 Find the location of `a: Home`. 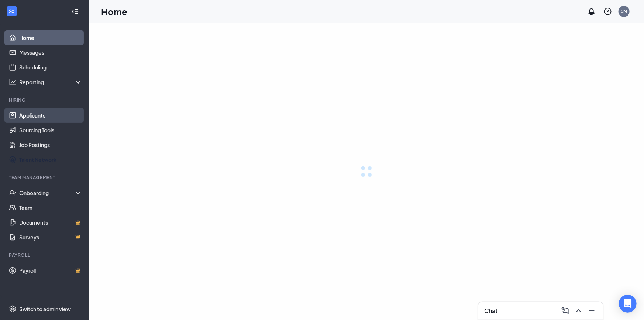

a: Home is located at coordinates (51, 38).